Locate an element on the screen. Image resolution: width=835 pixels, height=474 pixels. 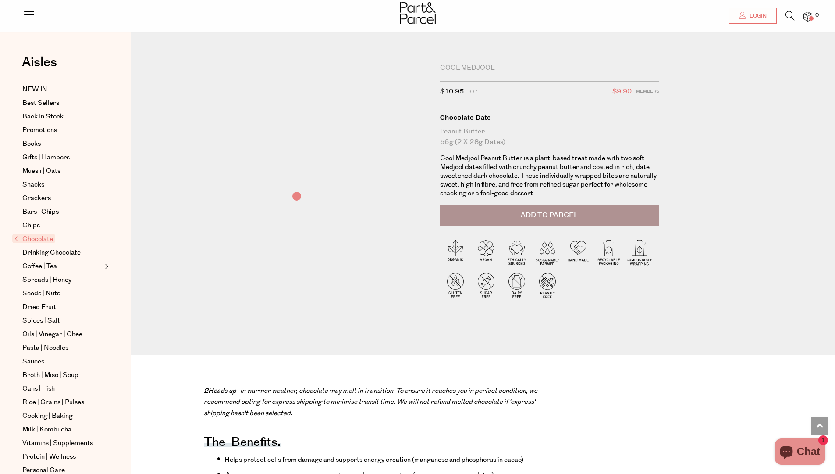
button: Expand/Collapse Coffee | Tea is located at coordinates (106, 266).